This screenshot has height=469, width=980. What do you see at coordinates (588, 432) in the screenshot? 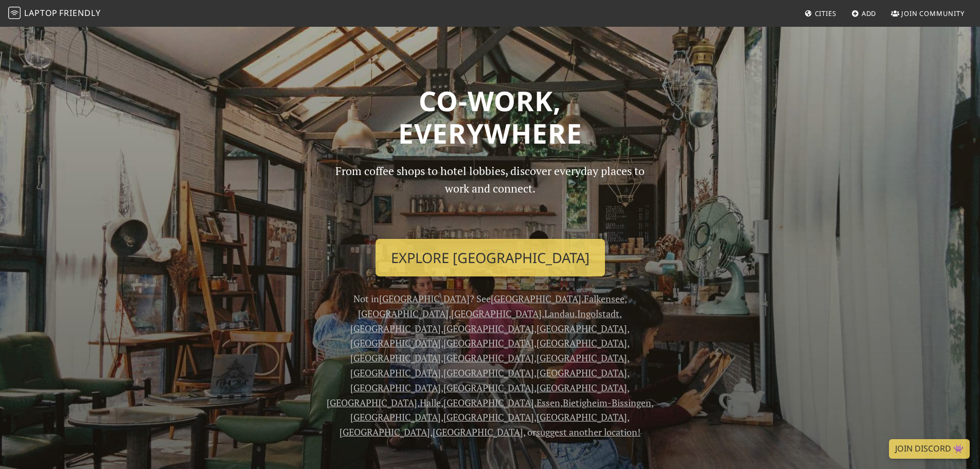
I see `a: suggest another location!` at bounding box center [588, 432].